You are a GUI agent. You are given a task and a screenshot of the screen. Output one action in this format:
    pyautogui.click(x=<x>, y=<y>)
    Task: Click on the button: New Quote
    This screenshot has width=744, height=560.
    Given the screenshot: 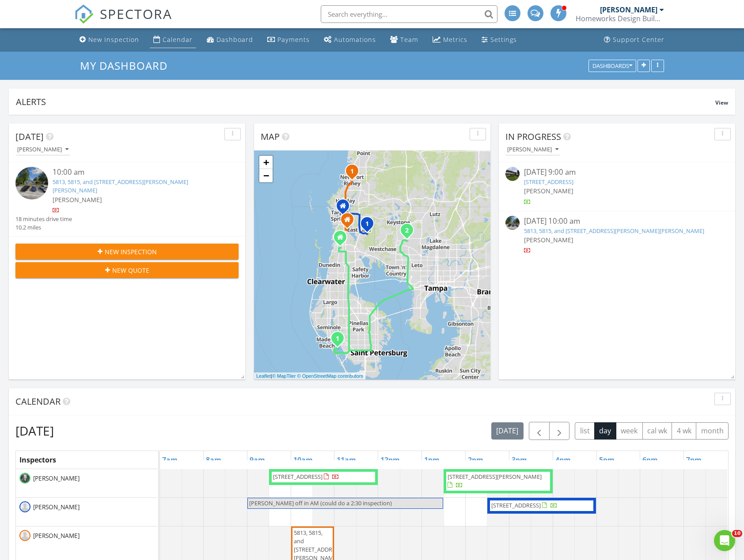 What is the action you would take?
    pyautogui.click(x=127, y=270)
    